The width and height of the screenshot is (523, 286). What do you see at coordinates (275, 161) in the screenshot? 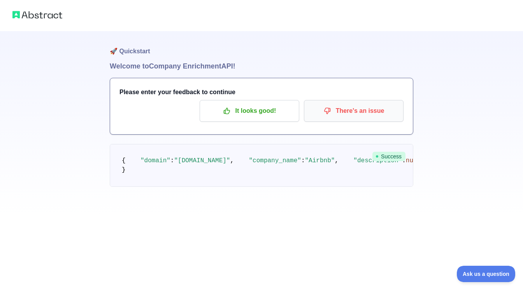
I see `span: "company_name"` at bounding box center [275, 161].